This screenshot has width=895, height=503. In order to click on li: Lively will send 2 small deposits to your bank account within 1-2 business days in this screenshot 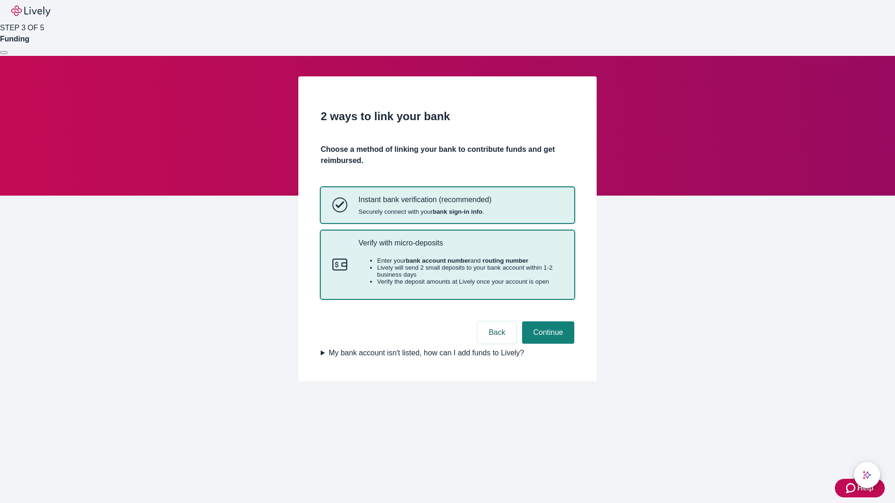, I will do `click(470, 271)`.